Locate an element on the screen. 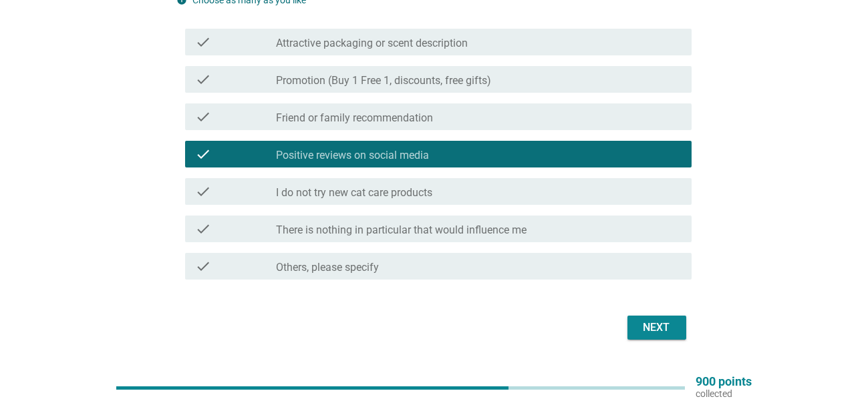 This screenshot has width=868, height=405. label: Promotion (Buy 1 Free 1, discounts, free gifts) is located at coordinates (384, 81).